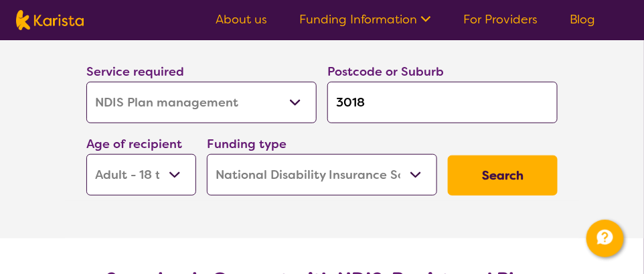 This screenshot has height=274, width=644. Describe the element at coordinates (134, 144) in the screenshot. I see `label: Age of recipient` at that location.